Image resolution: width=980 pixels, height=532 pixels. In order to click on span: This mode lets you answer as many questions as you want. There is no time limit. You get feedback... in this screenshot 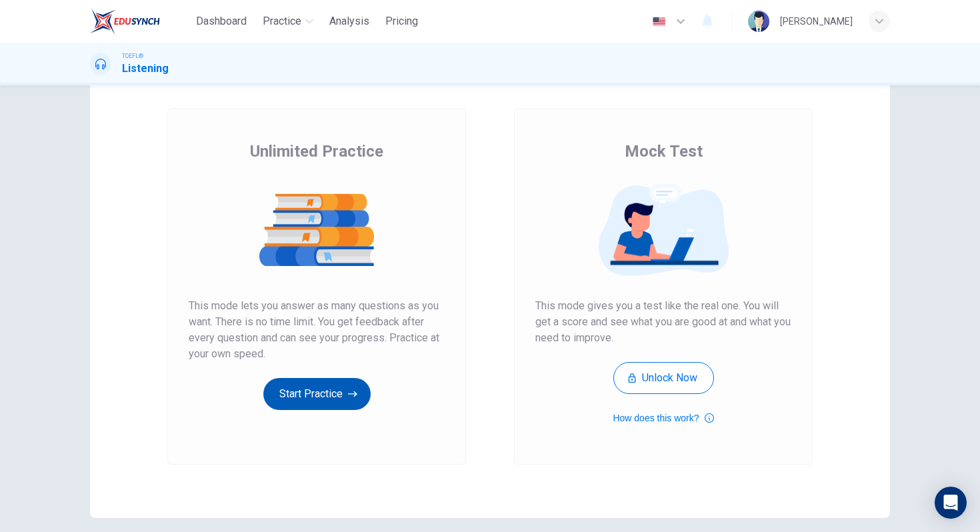, I will do `click(317, 331)`.